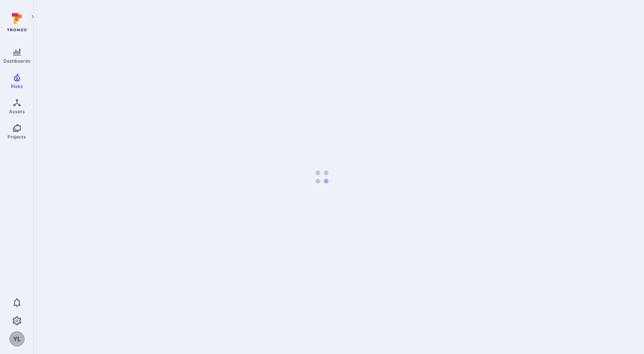  Describe the element at coordinates (17, 61) in the screenshot. I see `span: Dashboards` at that location.